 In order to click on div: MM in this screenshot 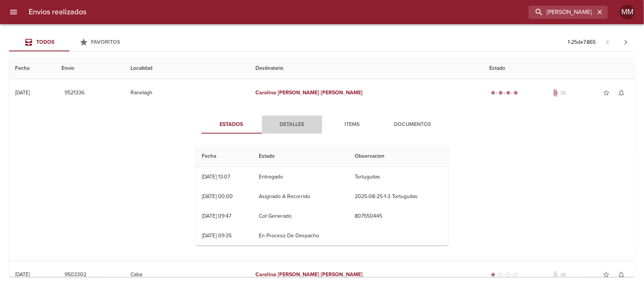, I will do `click(628, 12)`.